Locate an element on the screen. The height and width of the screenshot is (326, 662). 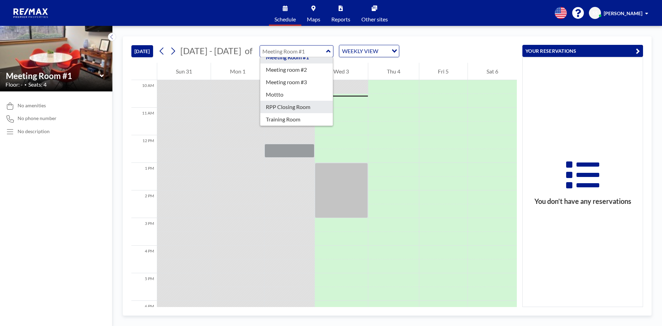
span: Other sites is located at coordinates (374, 19).